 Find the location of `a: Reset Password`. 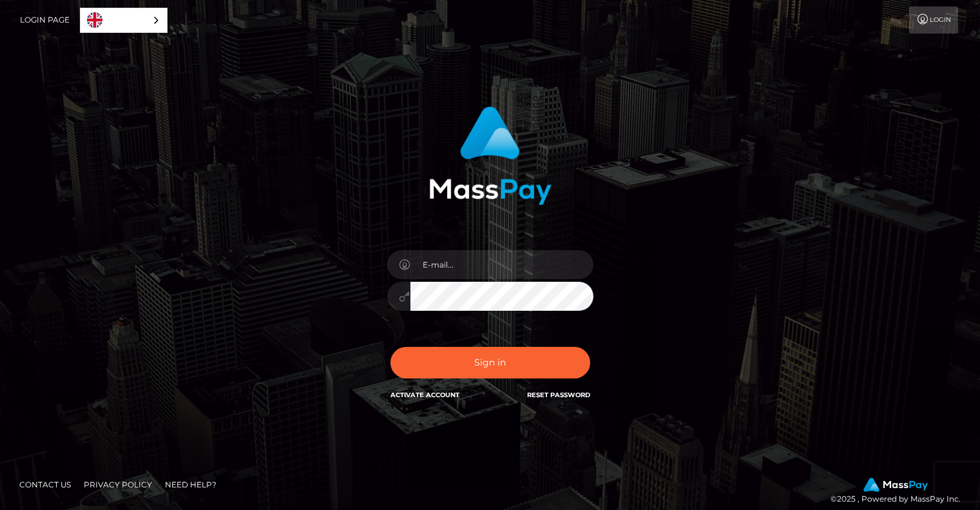

a: Reset Password is located at coordinates (559, 395).